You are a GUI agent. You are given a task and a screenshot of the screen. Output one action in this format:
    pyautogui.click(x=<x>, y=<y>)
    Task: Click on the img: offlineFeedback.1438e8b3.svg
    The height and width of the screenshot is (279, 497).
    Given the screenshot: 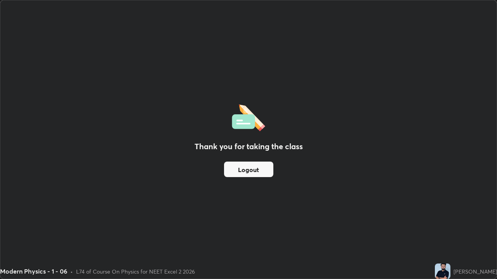 What is the action you would take?
    pyautogui.click(x=248, y=117)
    